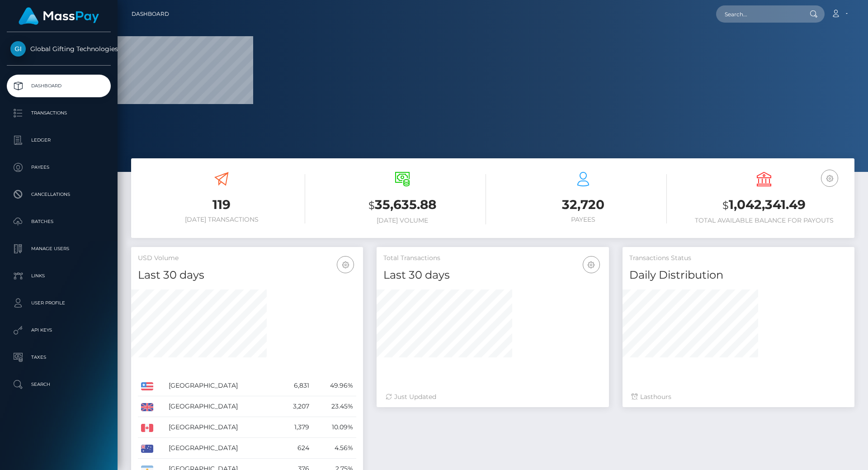  I want to click on p: Ledger, so click(59, 140).